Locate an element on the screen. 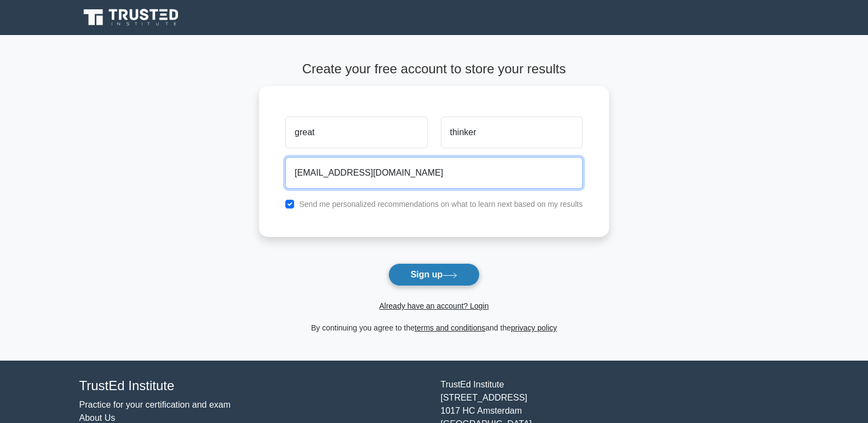 The width and height of the screenshot is (868, 423). a: privacy policy is located at coordinates (533, 327).